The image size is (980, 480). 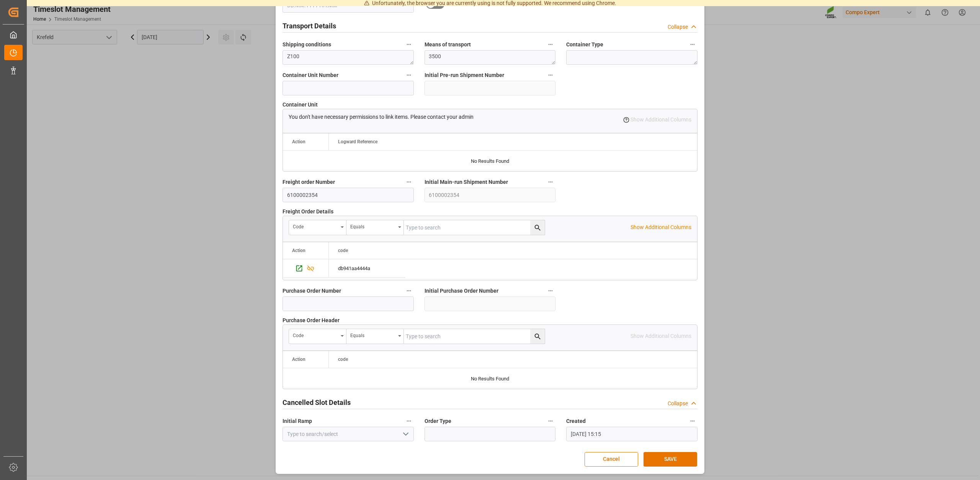 I want to click on span: Freight order Number, so click(x=309, y=182).